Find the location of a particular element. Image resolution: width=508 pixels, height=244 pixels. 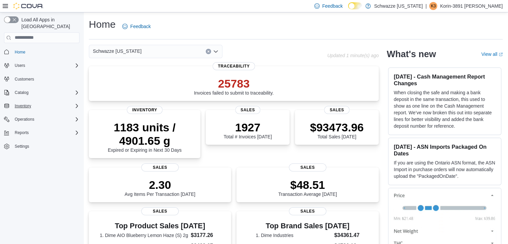

a: View allExternal link is located at coordinates (492, 54).